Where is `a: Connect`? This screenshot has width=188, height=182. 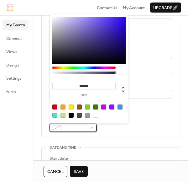 a: Connect is located at coordinates (15, 38).